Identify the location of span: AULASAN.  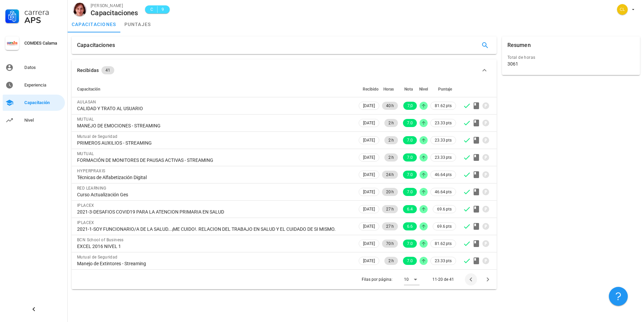
(87, 102).